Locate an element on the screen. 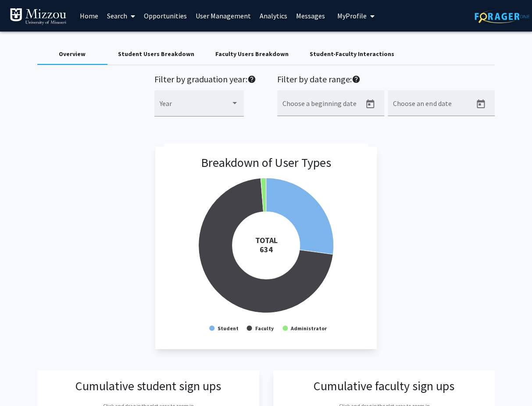  a: Home is located at coordinates (89, 16).